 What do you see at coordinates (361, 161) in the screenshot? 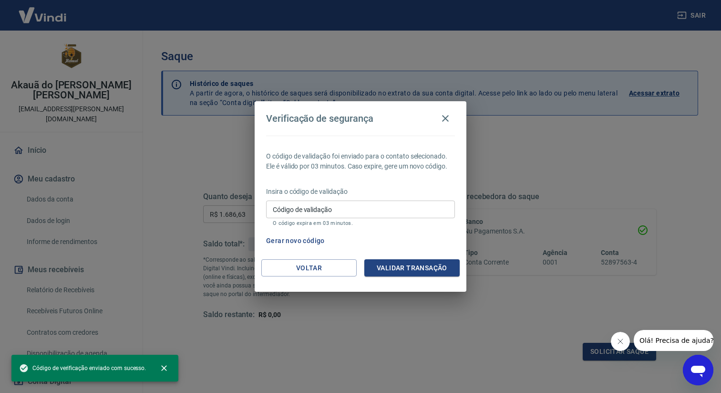
I see `p: O código de validação foi enviado para o contato selecionado. Ele é válido por 03 minutos. Caso e...` at bounding box center [361, 161].